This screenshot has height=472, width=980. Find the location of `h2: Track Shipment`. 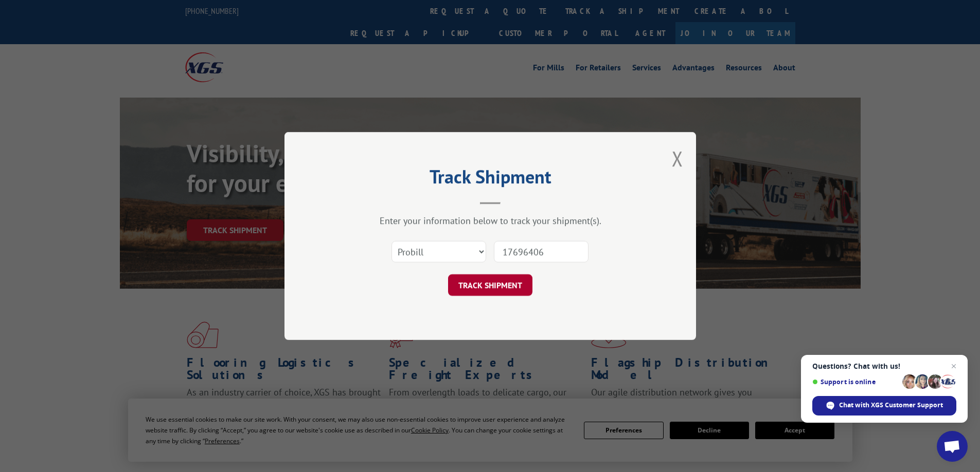

h2: Track Shipment is located at coordinates (490, 179).